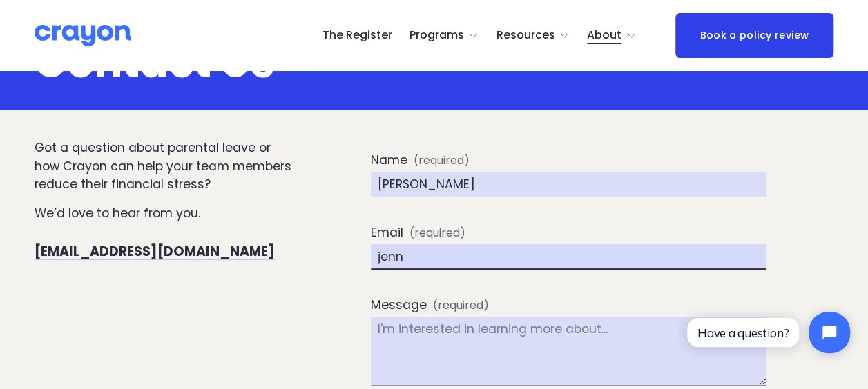  I want to click on p: Got a question about parental leave or how Crayon can help your team members reduce their financi..., so click(165, 166).